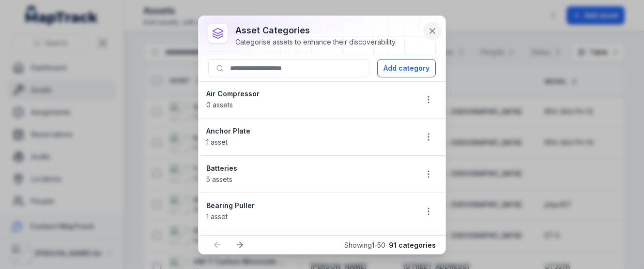 The height and width of the screenshot is (269, 644). Describe the element at coordinates (308, 206) in the screenshot. I see `strong: Bearing Puller` at that location.